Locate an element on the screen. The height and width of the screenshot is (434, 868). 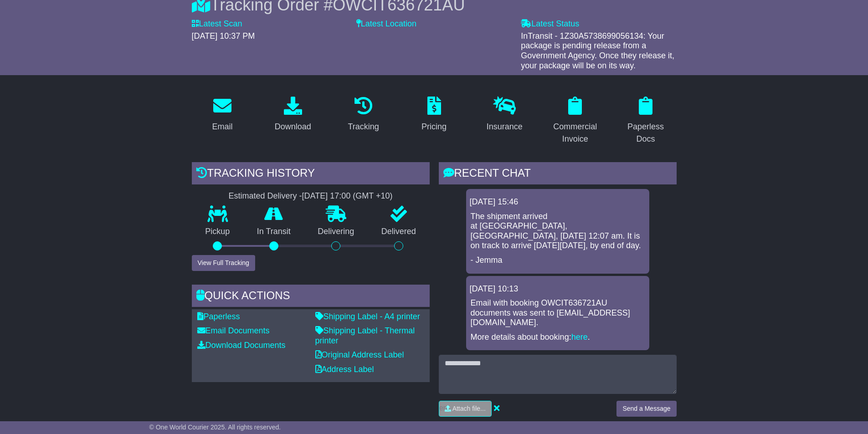
div: Download is located at coordinates (293, 127).